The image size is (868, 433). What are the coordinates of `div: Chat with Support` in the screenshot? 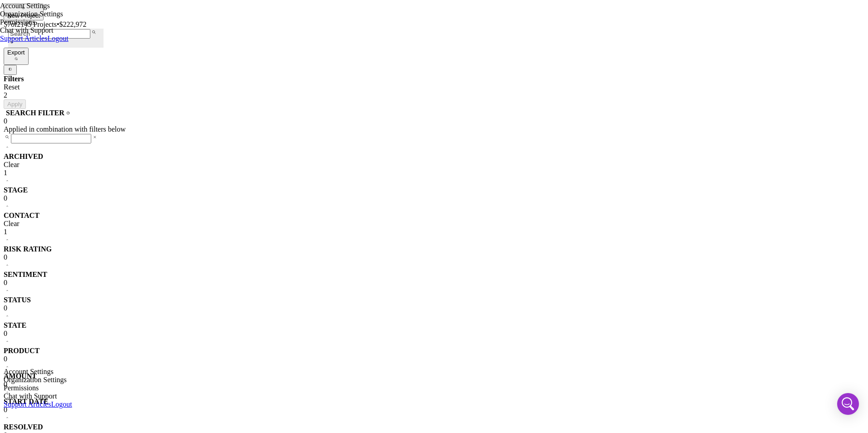 It's located at (37, 396).